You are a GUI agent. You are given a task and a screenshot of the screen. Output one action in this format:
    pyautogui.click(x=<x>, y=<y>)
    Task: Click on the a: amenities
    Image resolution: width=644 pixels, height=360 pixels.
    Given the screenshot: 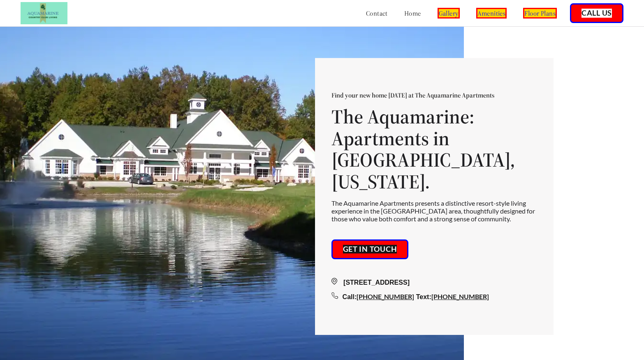 What is the action you would take?
    pyautogui.click(x=492, y=13)
    